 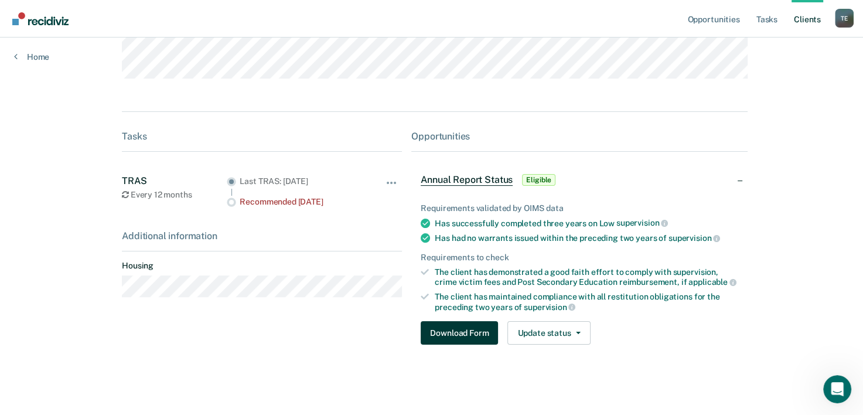 What do you see at coordinates (587, 238) in the screenshot?
I see `div: Has had no warrants issued within the preceding two years of` at bounding box center [587, 238].